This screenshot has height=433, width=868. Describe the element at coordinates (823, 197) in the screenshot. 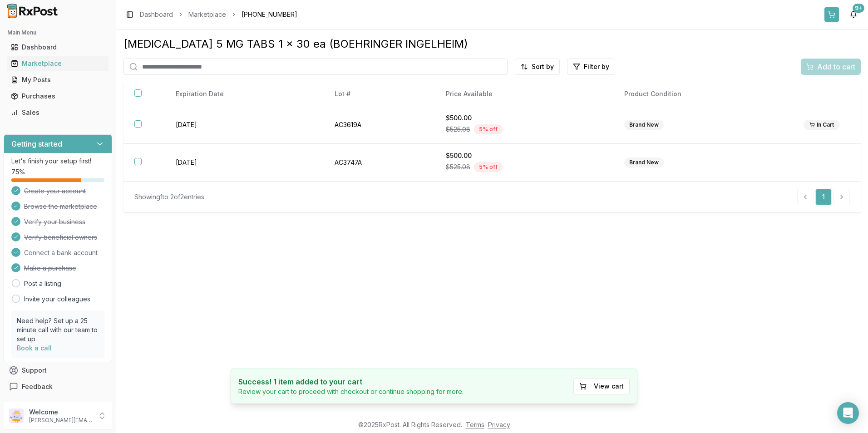

I see `nav: pagination` at that location.